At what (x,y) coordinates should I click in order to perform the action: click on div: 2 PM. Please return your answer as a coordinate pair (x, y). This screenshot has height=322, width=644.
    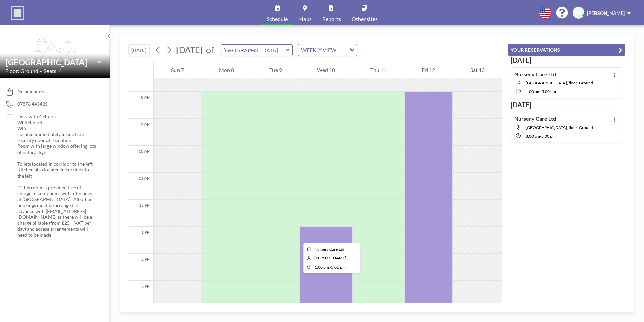
    Looking at the image, I should click on (140, 267).